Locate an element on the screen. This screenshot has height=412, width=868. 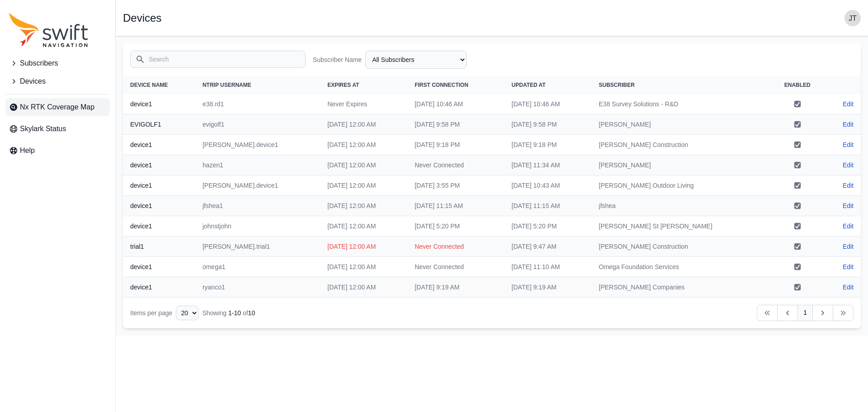
span: Skylark Status is located at coordinates (43, 129).